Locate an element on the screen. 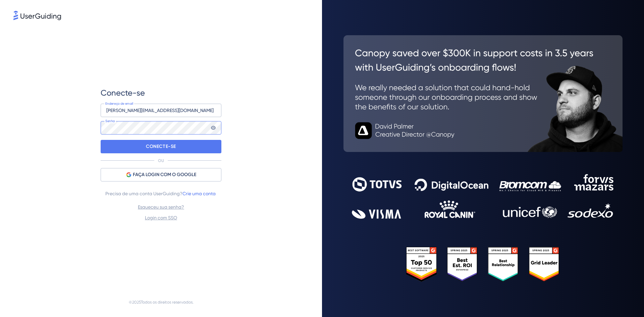  img: 8faab4ba6bc7696a72372aa768b0286c.svg is located at coordinates (37, 16).